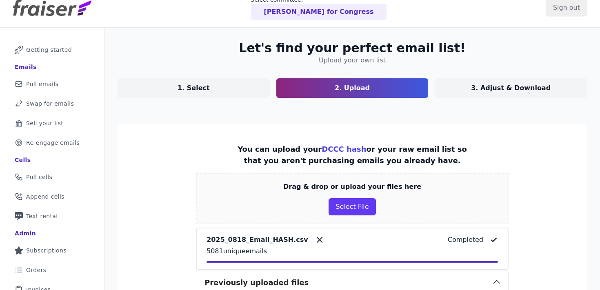  Describe the element at coordinates (257, 283) in the screenshot. I see `h3: Previously uploaded files` at that location.